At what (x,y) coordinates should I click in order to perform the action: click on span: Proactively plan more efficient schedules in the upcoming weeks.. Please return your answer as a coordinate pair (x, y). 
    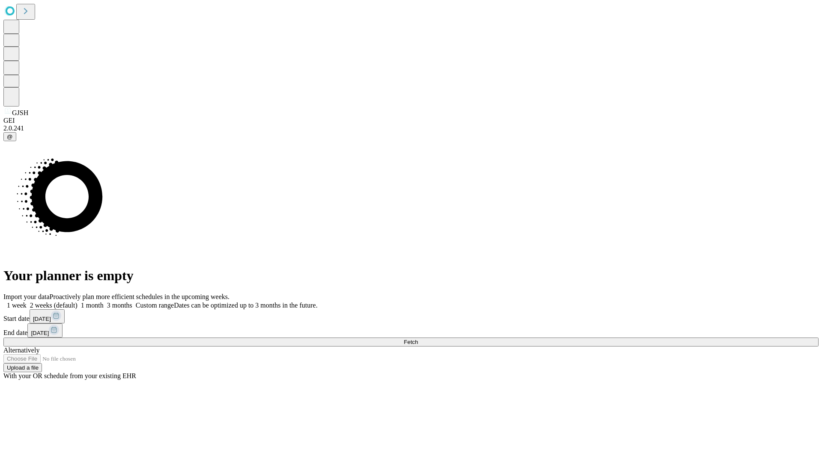
    Looking at the image, I should click on (140, 297).